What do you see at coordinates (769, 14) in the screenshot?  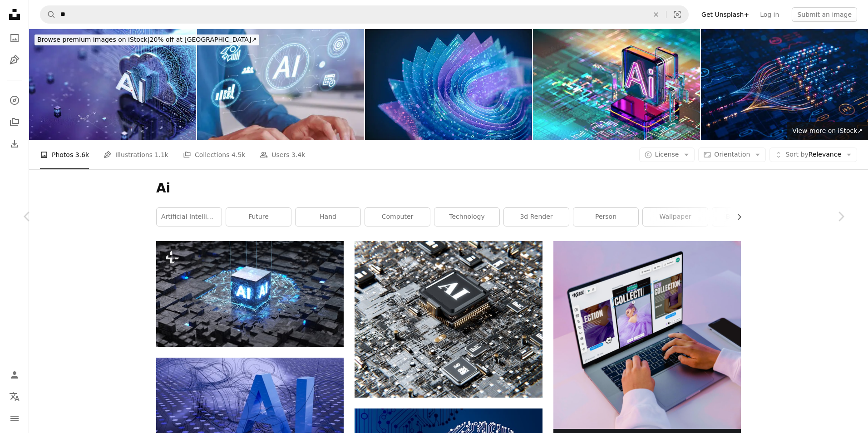 I see `a: Log in` at bounding box center [769, 14].